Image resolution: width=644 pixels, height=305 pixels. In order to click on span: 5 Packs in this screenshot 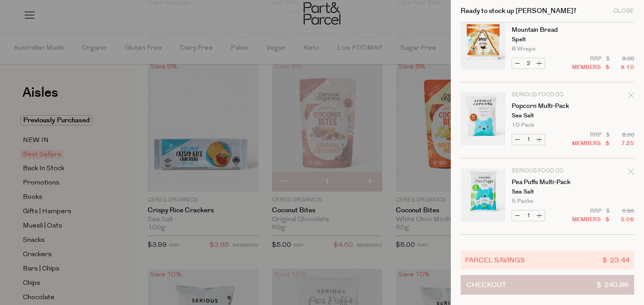, I will do `click(522, 201)`.